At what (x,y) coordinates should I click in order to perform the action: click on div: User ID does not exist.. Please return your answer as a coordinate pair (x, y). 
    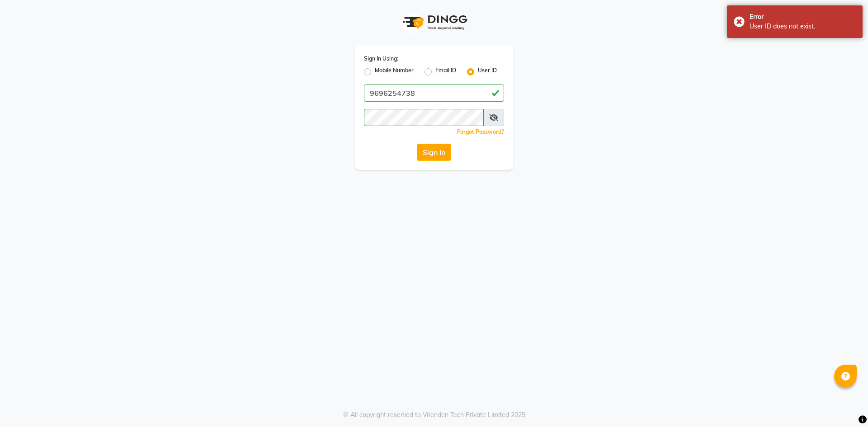
    Looking at the image, I should click on (802, 26).